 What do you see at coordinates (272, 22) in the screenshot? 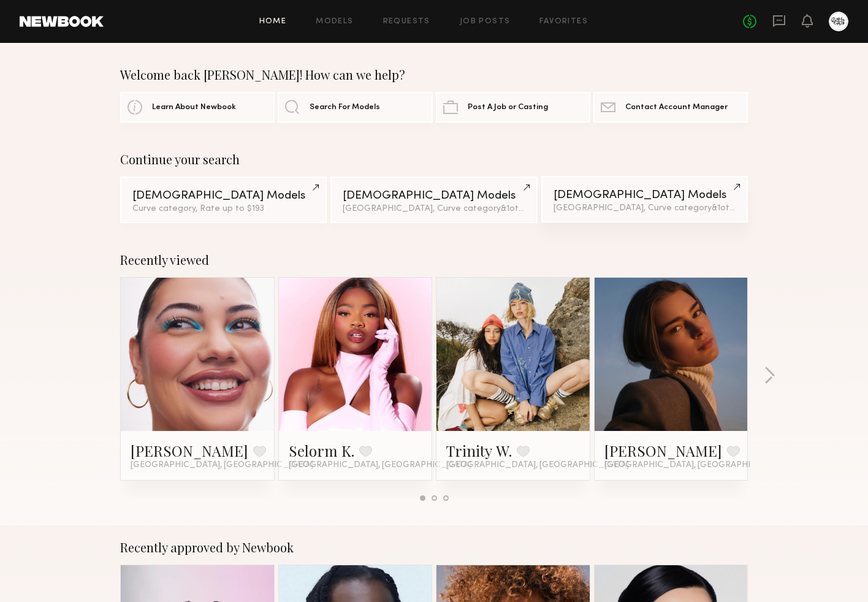
I see `a: Home` at bounding box center [272, 22].